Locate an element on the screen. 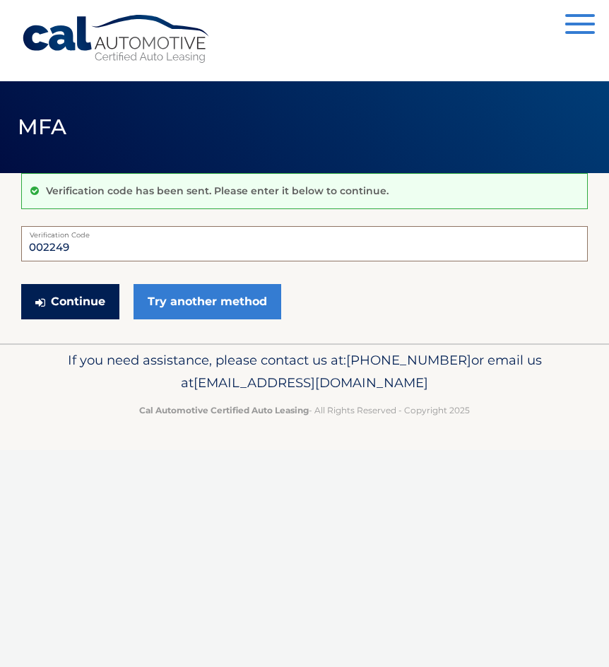 The height and width of the screenshot is (667, 609). label: Verification Code is located at coordinates (304, 232).